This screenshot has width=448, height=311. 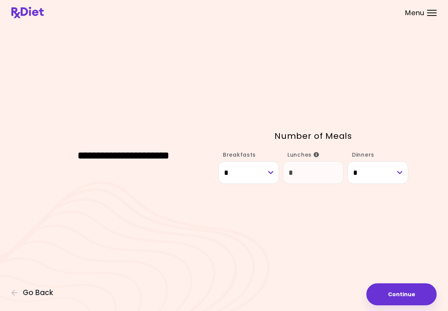 What do you see at coordinates (237, 155) in the screenshot?
I see `label: Breakfasts` at bounding box center [237, 155].